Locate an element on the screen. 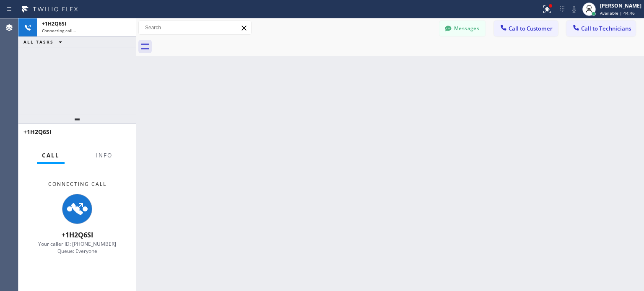 The width and height of the screenshot is (644, 291). span: ALL TASKS is located at coordinates (38, 42).